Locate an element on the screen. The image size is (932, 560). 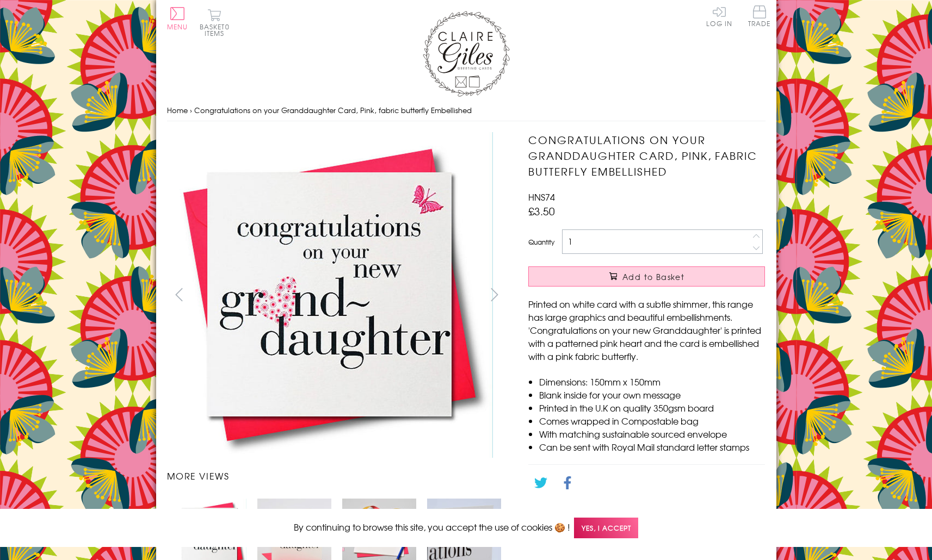
li: Blank inside for your own message is located at coordinates (651, 394).